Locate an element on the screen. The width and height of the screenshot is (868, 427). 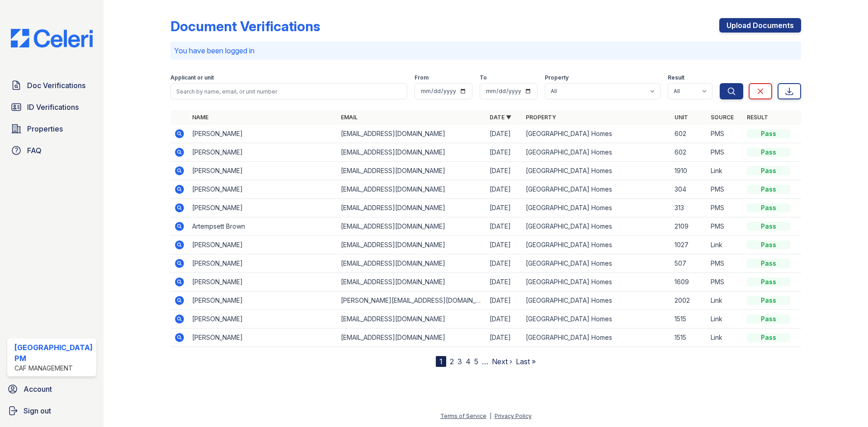
a: 3 is located at coordinates (460, 361).